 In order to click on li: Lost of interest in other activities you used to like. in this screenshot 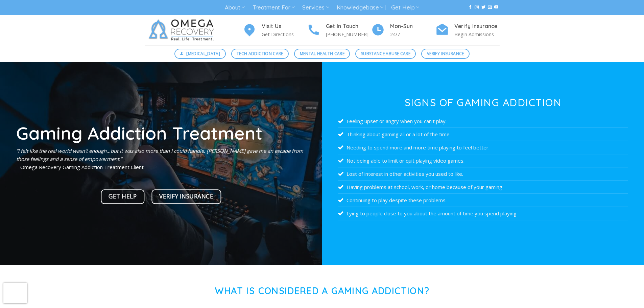, I will do `click(483, 174)`.